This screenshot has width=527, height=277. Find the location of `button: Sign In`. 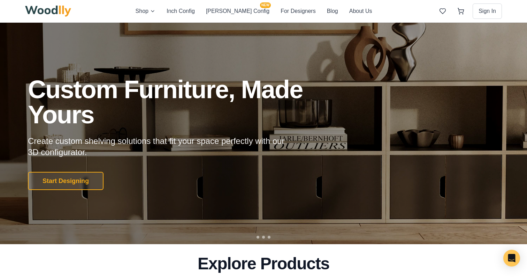

button: Sign In is located at coordinates (487, 11).